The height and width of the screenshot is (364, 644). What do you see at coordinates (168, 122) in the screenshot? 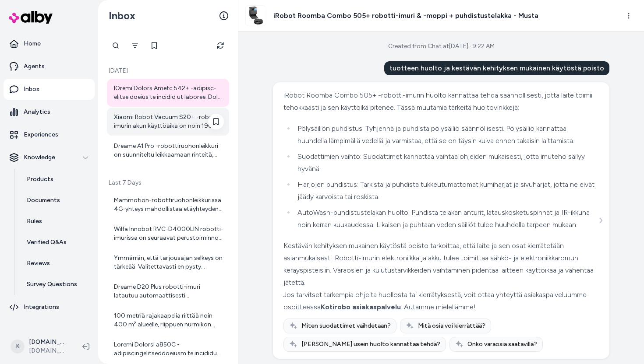
I see `a: Xiaomi Robot Vacuum S20+ -robotti-imurin akun käyttöaika on noin 190 minuuttia (noin 3 tuntia 10 ...` at bounding box center [168, 122].